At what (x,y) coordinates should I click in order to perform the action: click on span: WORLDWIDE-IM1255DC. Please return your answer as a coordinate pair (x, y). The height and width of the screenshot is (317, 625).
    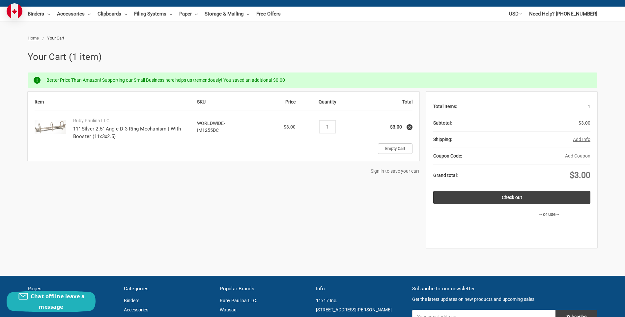
    Looking at the image, I should click on (211, 127).